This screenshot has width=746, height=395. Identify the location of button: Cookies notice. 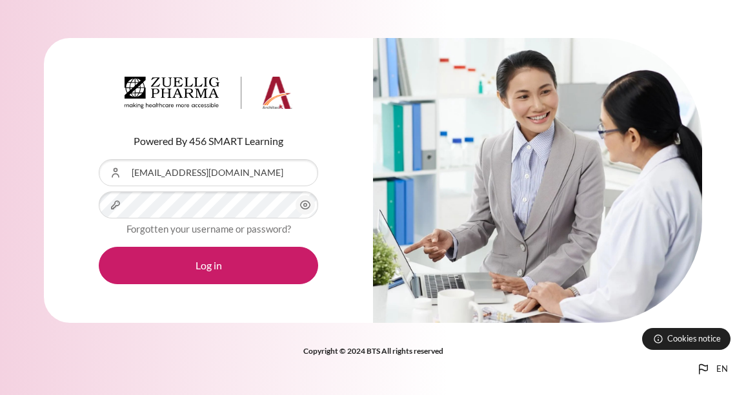
(686, 339).